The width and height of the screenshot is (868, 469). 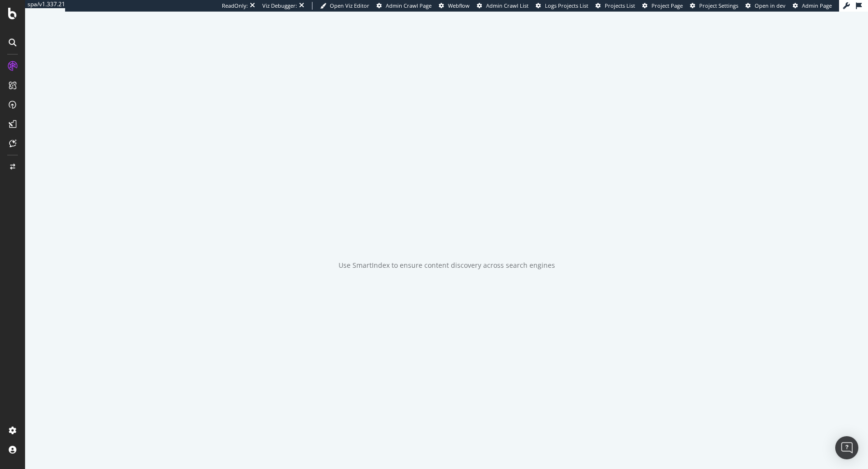 I want to click on span: Open in dev, so click(x=770, y=5).